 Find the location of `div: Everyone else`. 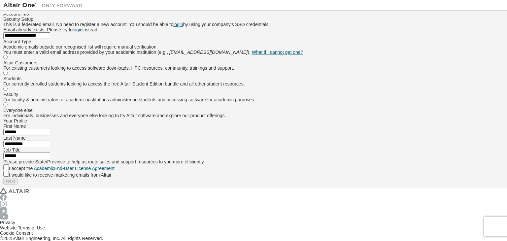

div: Everyone else is located at coordinates (253, 110).